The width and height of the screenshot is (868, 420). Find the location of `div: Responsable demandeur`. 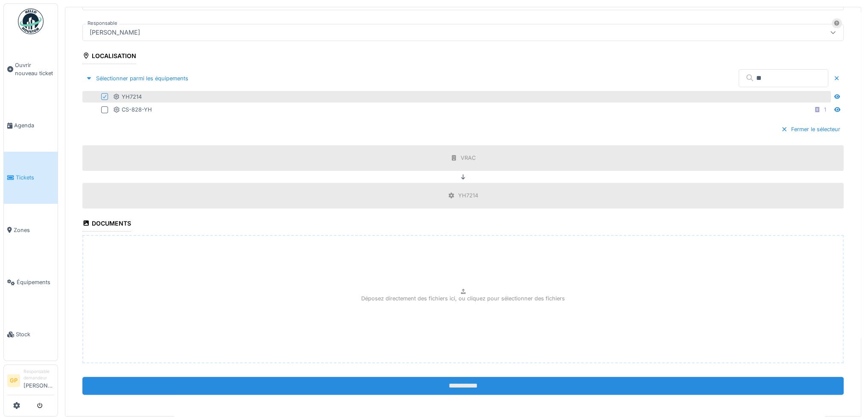

div: Responsable demandeur is located at coordinates (39, 375).